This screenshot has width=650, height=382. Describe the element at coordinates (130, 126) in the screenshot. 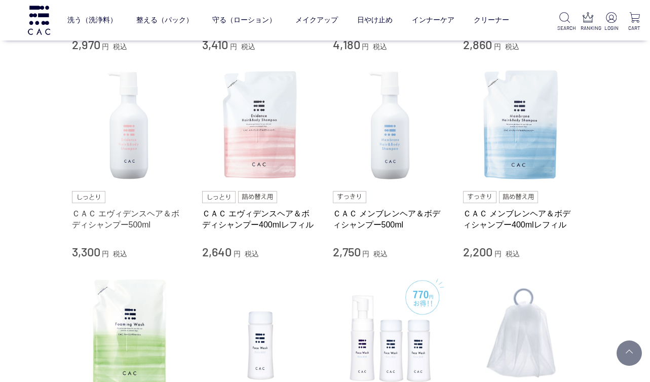

I see `img: ＣＡＣ エヴィデンスヘア＆ボディシャンプー500ml` at that location.